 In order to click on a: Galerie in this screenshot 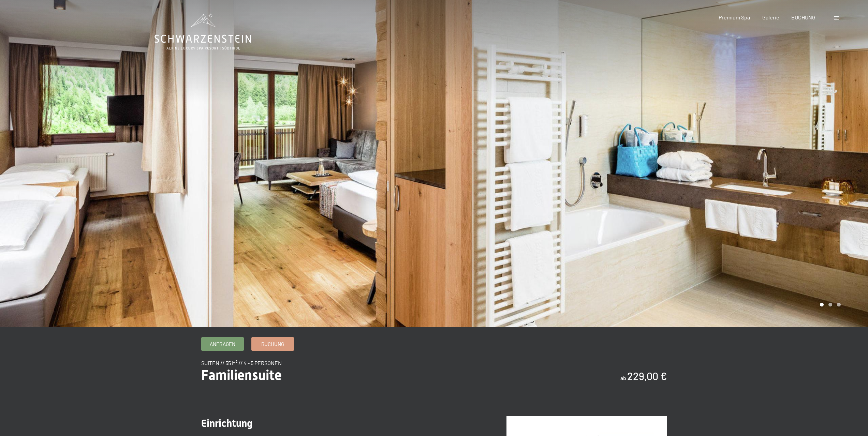, I will do `click(770, 17)`.